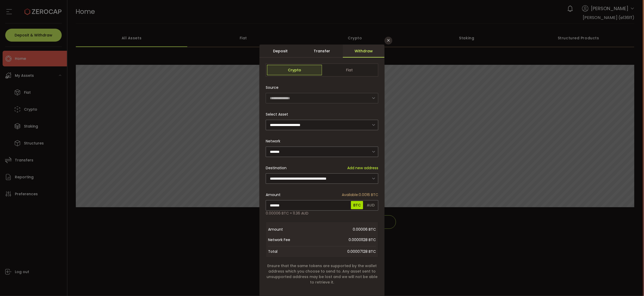 The height and width of the screenshot is (296, 644). Describe the element at coordinates (276, 168) in the screenshot. I see `span: Destination` at that location.